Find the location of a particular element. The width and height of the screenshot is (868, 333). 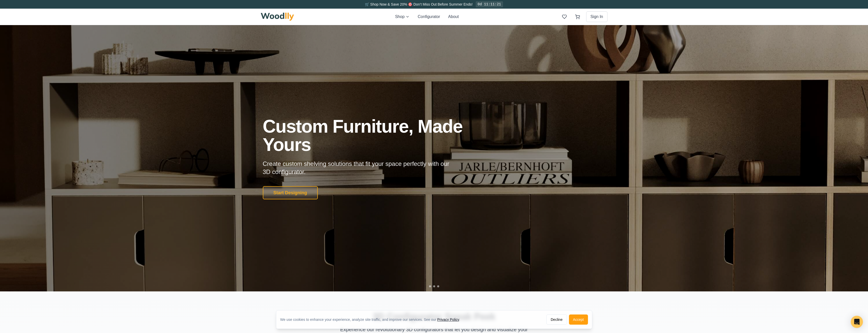

button: Decline is located at coordinates (556, 320).